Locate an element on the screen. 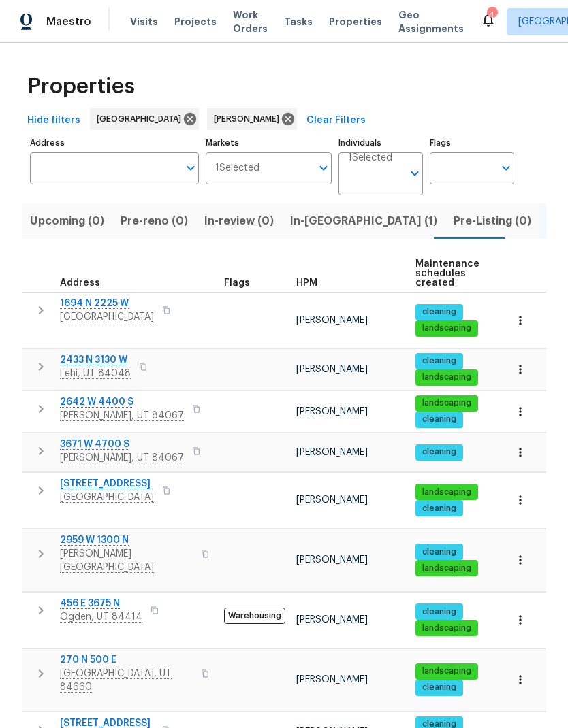 The width and height of the screenshot is (568, 728). span: Hide filters is located at coordinates (54, 121).